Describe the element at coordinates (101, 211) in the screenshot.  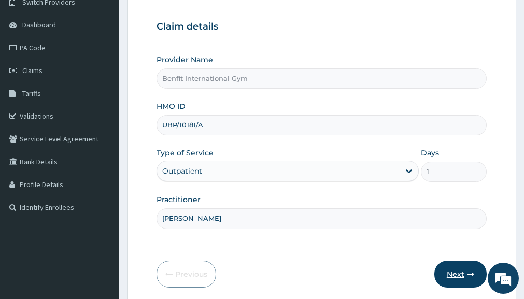
I see `textarea: Type your message and hit 'Enter'` at that location.